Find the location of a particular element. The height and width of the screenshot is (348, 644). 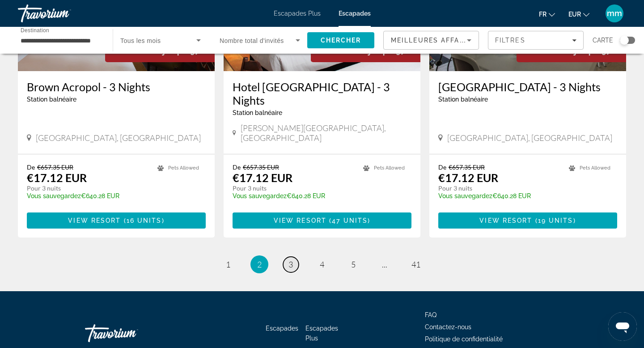

a: Travorium is located at coordinates (63, 13).